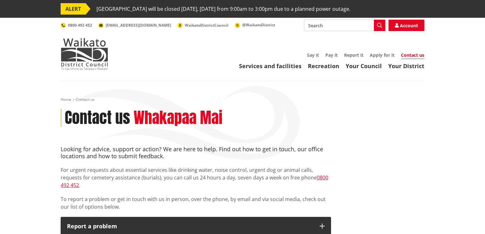 The width and height of the screenshot is (485, 234). I want to click on h1: Contact us, so click(98, 118).